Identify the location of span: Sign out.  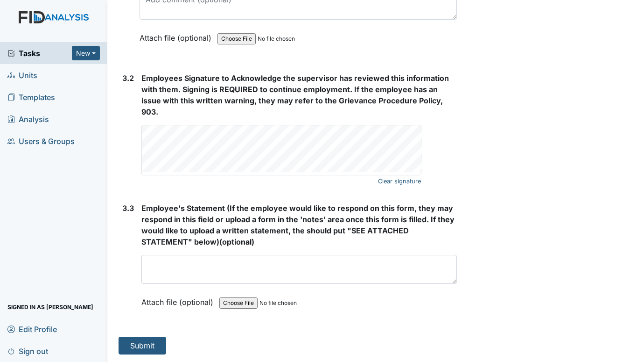
(27, 351).